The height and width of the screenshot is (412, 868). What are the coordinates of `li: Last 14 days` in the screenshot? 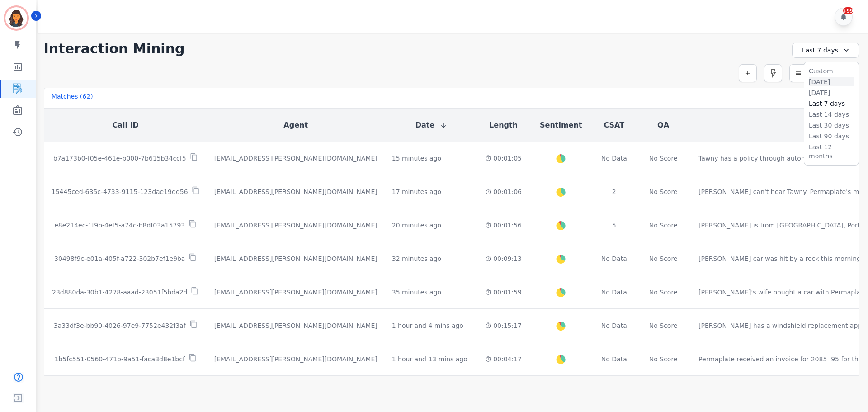 It's located at (831, 115).